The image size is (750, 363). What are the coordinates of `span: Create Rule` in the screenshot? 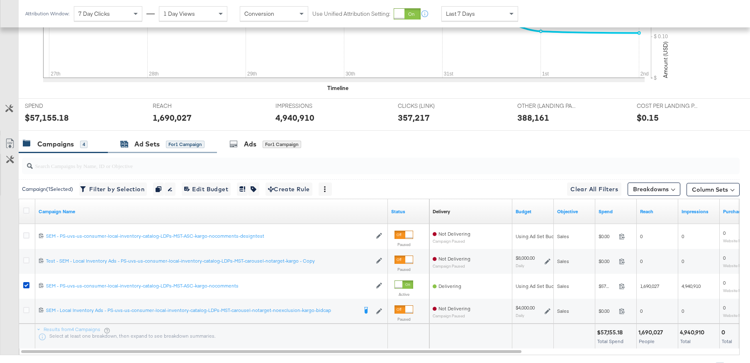 It's located at (289, 189).